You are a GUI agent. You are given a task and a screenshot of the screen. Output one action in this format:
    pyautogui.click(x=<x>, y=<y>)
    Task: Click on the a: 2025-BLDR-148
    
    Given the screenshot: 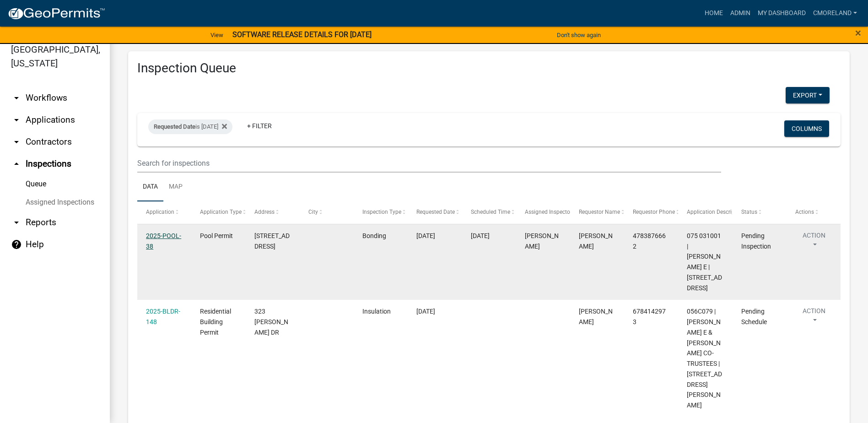 What is the action you would take?
    pyautogui.click(x=163, y=316)
    